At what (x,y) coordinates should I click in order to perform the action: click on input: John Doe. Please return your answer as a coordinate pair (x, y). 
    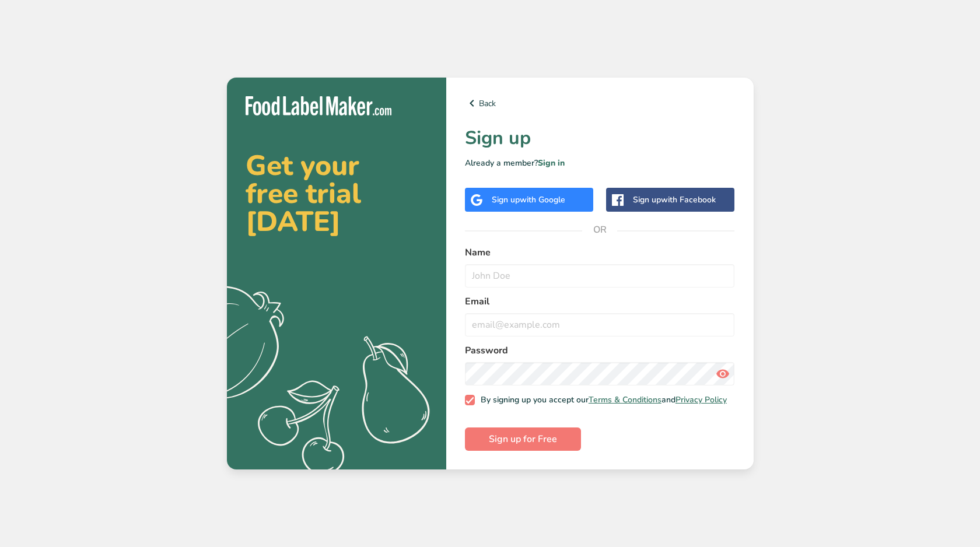
    Looking at the image, I should click on (599, 276).